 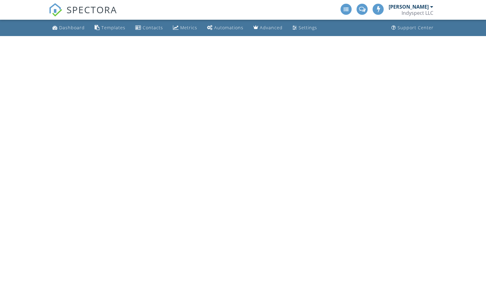 What do you see at coordinates (68, 28) in the screenshot?
I see `a: Dashboard` at bounding box center [68, 28].